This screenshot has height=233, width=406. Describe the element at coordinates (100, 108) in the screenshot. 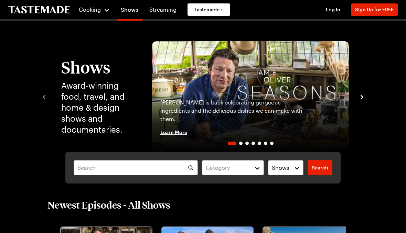

I see `p: Award-winning food, travel, and home & design shows and documentaries.` at that location.